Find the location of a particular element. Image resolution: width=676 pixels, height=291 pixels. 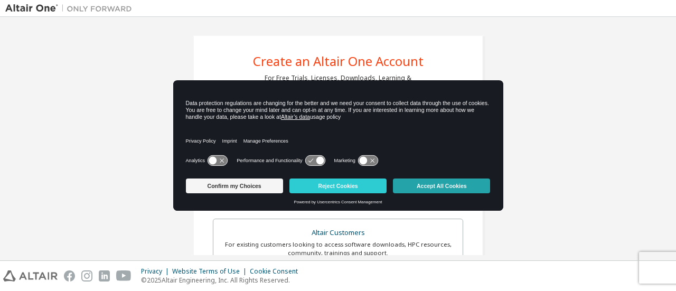

img: linkedin.svg is located at coordinates (104, 276).